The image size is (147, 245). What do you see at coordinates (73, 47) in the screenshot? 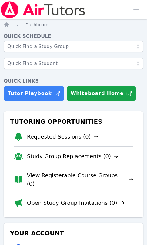
I see `input: Quick Find a Study Group` at bounding box center [73, 47].